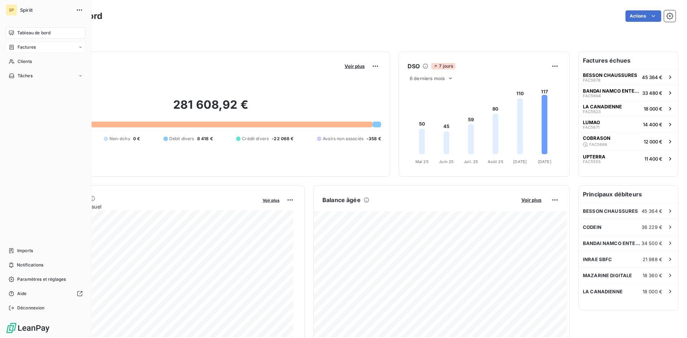 This screenshot has width=687, height=338. I want to click on span: -358 €, so click(373, 139).